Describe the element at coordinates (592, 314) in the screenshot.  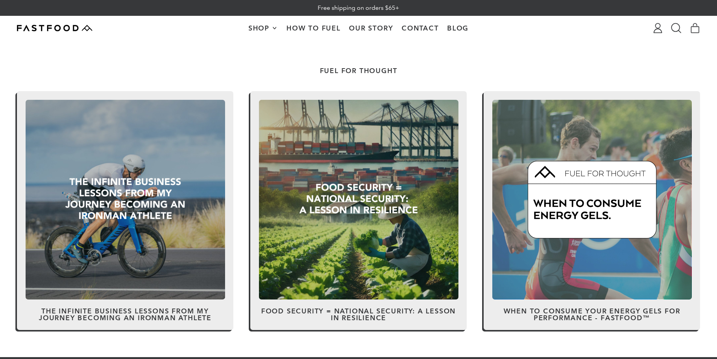
I see `a: When to Consume Your Energy Gels for Performance - Fastfood™` at that location.